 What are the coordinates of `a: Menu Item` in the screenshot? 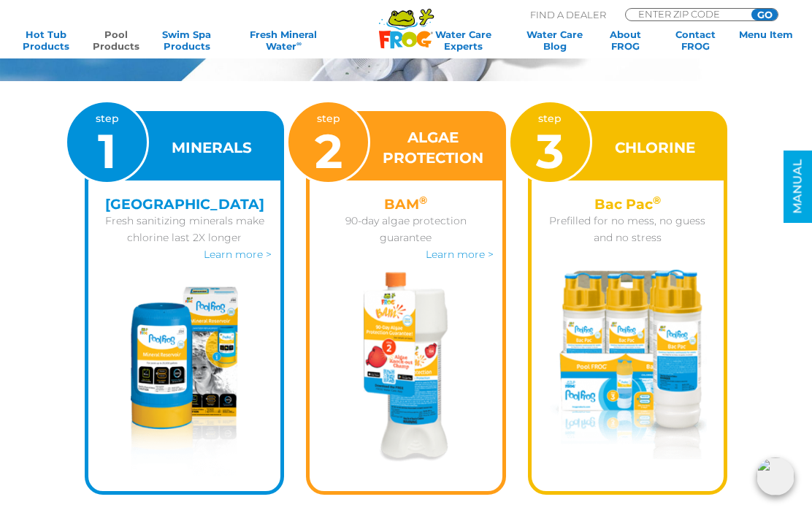 It's located at (766, 35).